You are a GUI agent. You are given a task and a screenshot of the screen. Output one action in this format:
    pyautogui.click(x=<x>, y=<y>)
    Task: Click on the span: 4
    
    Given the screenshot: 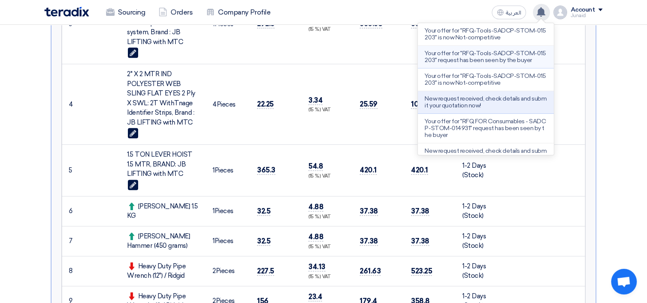 What is the action you would take?
    pyautogui.click(x=215, y=104)
    